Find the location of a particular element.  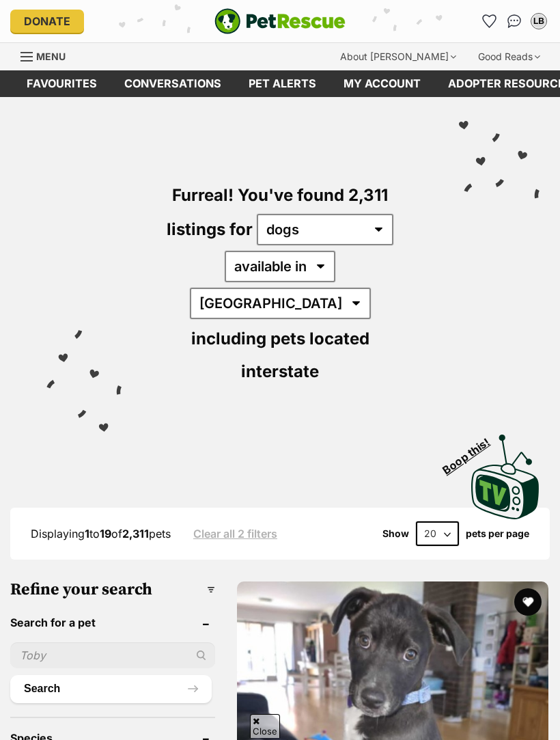

span: Furreal! You've found 2,311 listings for is located at coordinates (277, 211).